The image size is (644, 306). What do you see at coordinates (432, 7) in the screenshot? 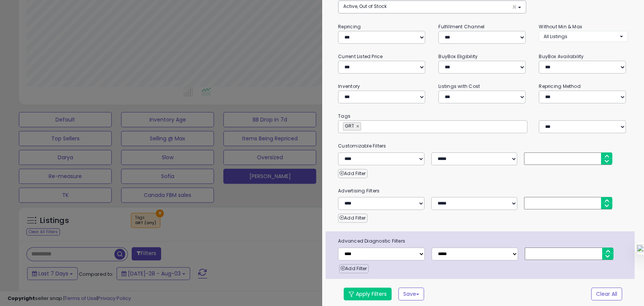
I see `button: Active, Out of Stock ×` at bounding box center [432, 7].